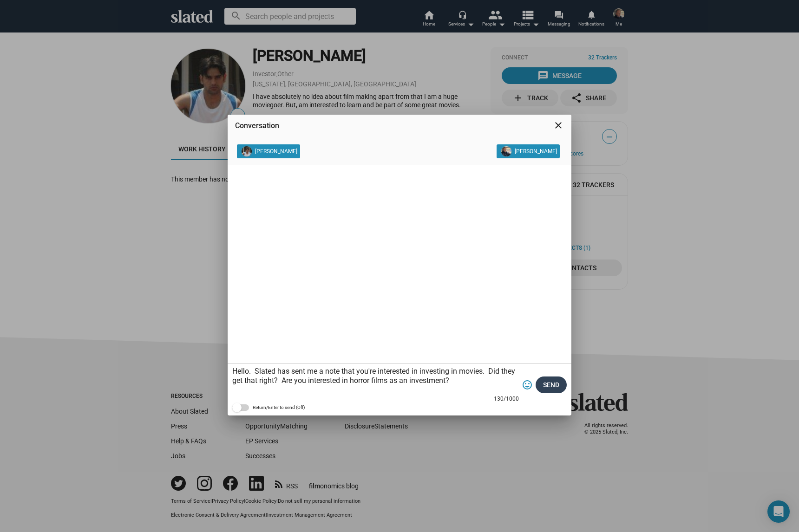 Image resolution: width=799 pixels, height=532 pixels. I want to click on span: Conversation, so click(257, 125).